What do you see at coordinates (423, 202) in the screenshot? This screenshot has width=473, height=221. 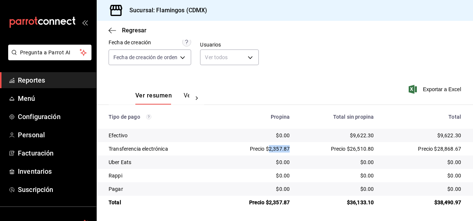 I see `div: $38,490.97` at bounding box center [423, 202].